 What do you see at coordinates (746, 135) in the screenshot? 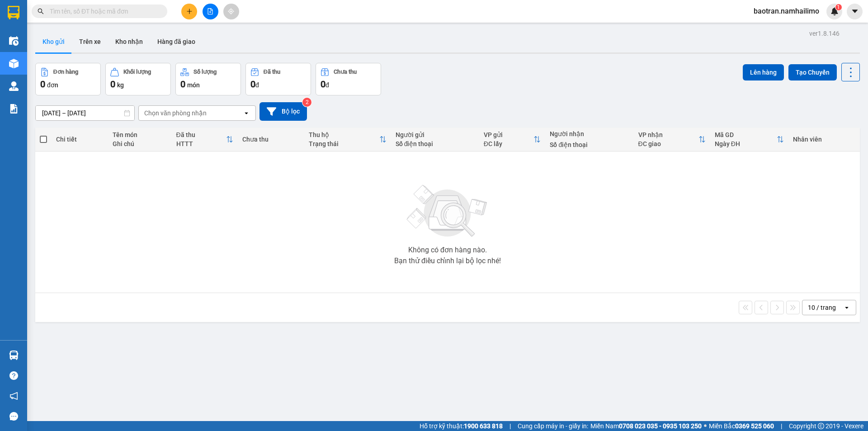
I see `div: Mã GD` at bounding box center [746, 135].